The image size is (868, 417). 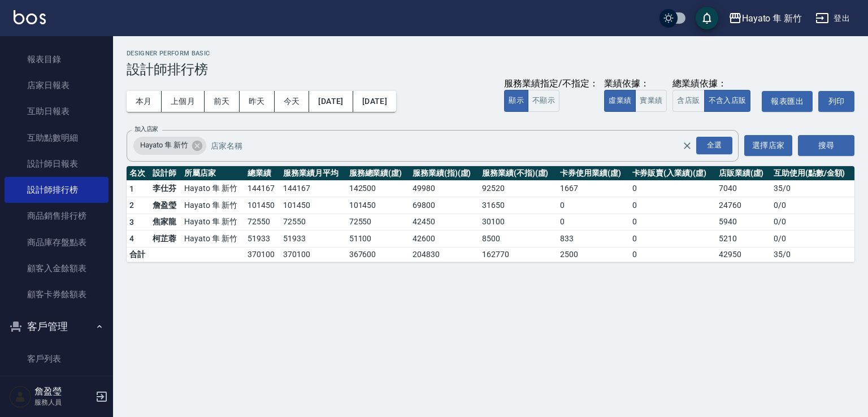 What do you see at coordinates (544, 101) in the screenshot?
I see `button: 不顯示` at bounding box center [544, 101].